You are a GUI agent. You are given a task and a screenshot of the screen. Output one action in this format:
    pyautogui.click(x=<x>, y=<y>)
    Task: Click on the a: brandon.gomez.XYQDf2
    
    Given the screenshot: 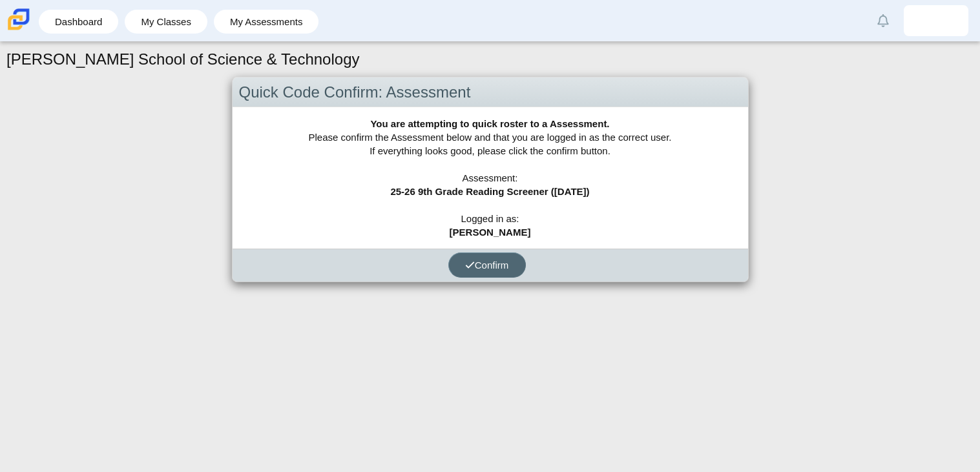 What is the action you would take?
    pyautogui.click(x=936, y=20)
    